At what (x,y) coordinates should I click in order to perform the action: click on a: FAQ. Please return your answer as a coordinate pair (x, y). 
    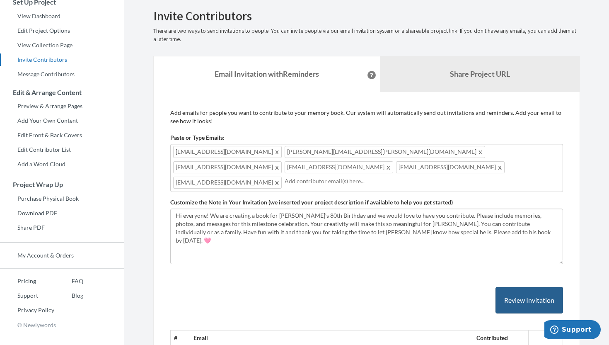
    Looking at the image, I should click on (69, 281).